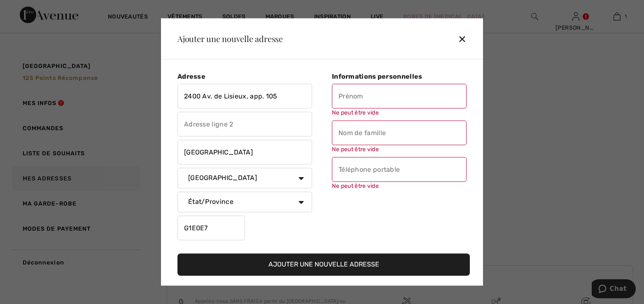 This screenshot has width=644, height=304. What do you see at coordinates (245, 152) in the screenshot?
I see `input: Ville` at bounding box center [245, 152].